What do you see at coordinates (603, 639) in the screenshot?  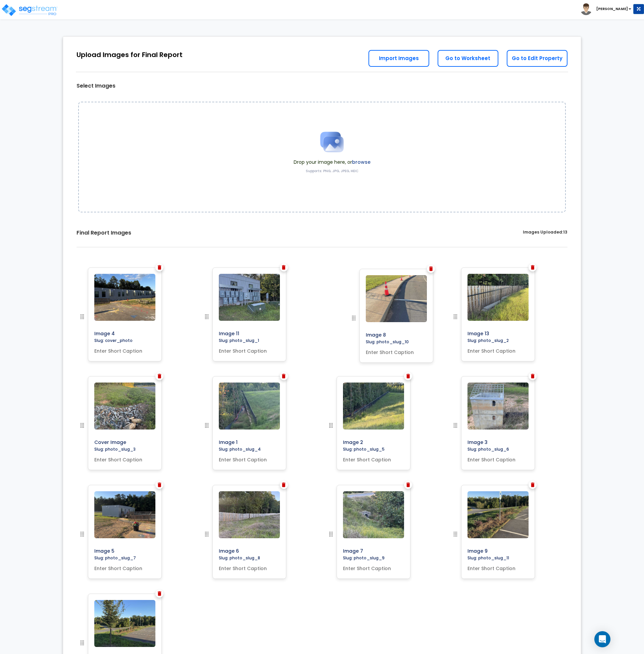 I see `div: Open Intercom Messenger` at bounding box center [603, 639].